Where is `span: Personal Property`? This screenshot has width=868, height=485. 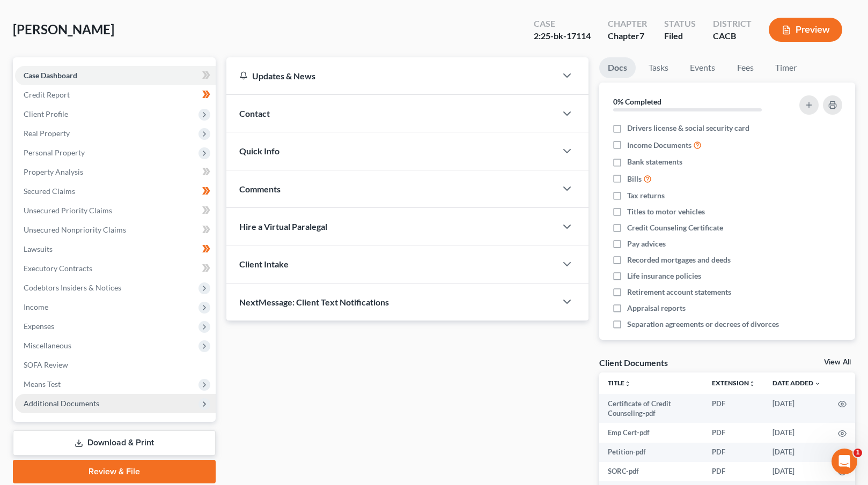 span: Personal Property is located at coordinates (54, 152).